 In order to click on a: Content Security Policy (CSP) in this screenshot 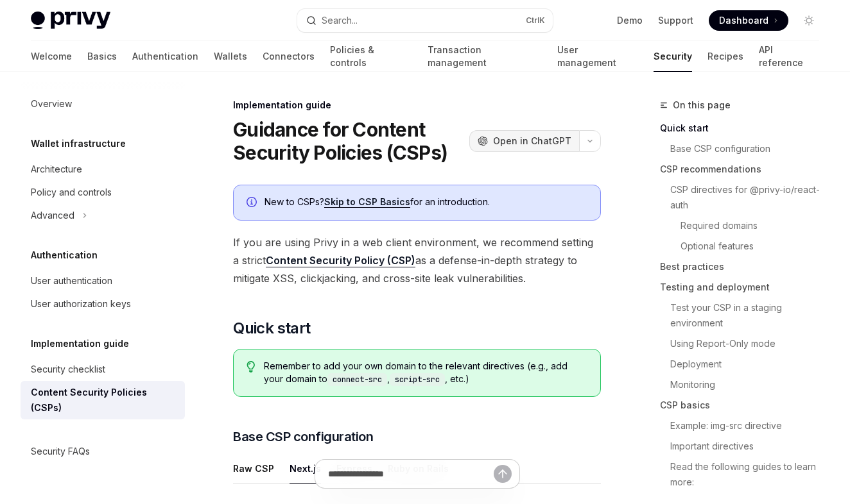, I will do `click(340, 261)`.